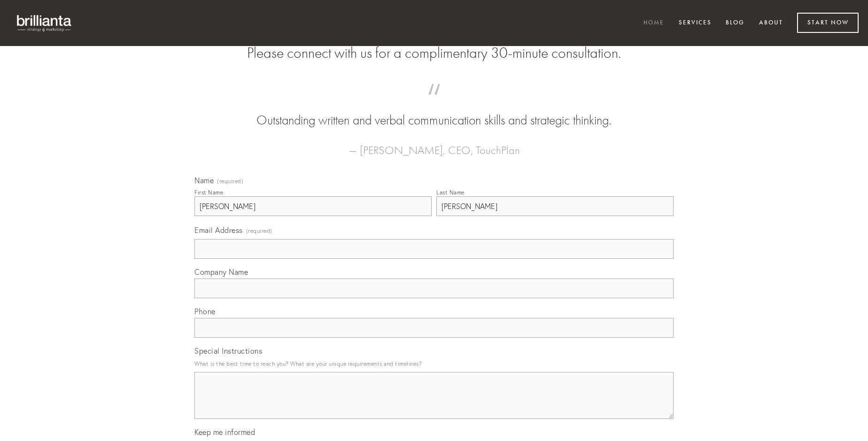  Describe the element at coordinates (735, 23) in the screenshot. I see `a: Blog` at that location.